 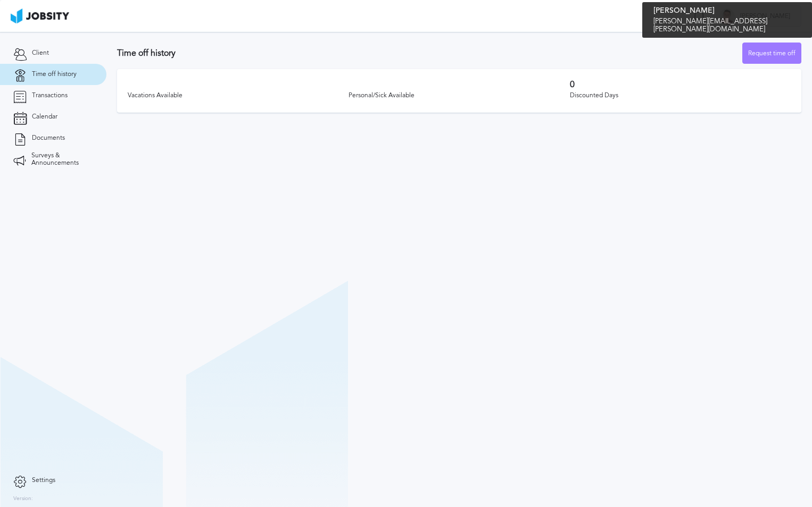 What do you see at coordinates (23, 499) in the screenshot?
I see `label: Version:` at bounding box center [23, 499].